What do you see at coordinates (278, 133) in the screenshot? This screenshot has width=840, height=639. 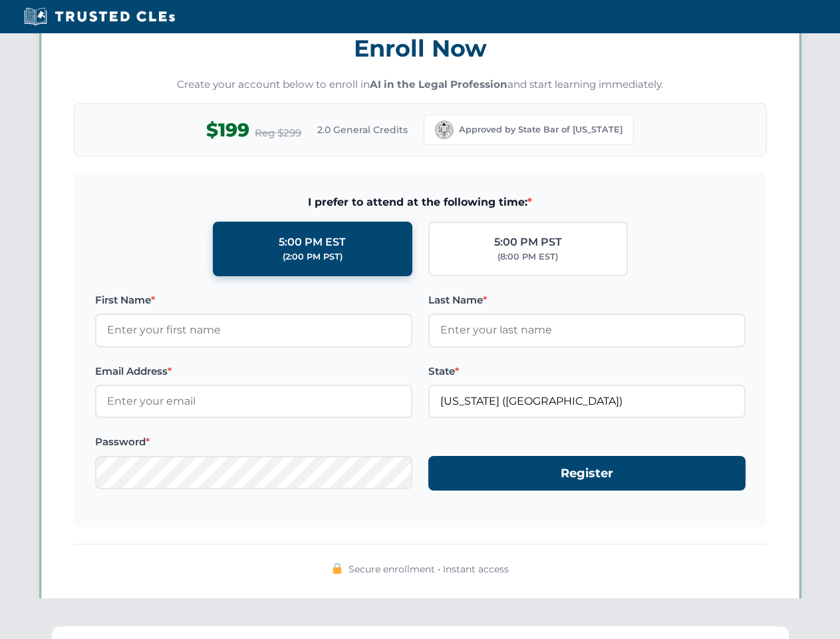 I see `span: Reg $299` at bounding box center [278, 133].